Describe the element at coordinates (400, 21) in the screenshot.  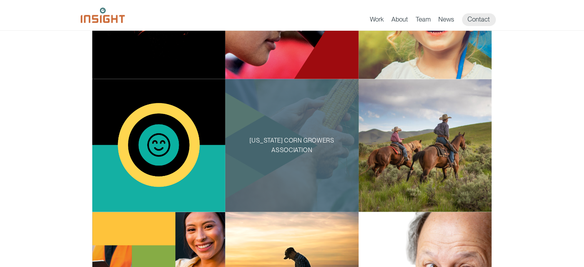
I see `a: About` at that location.